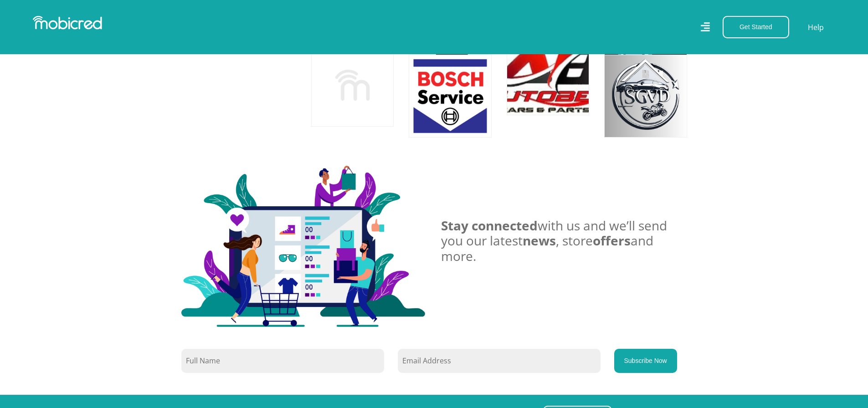 The image size is (868, 408). Describe the element at coordinates (816, 27) in the screenshot. I see `a: Help` at that location.